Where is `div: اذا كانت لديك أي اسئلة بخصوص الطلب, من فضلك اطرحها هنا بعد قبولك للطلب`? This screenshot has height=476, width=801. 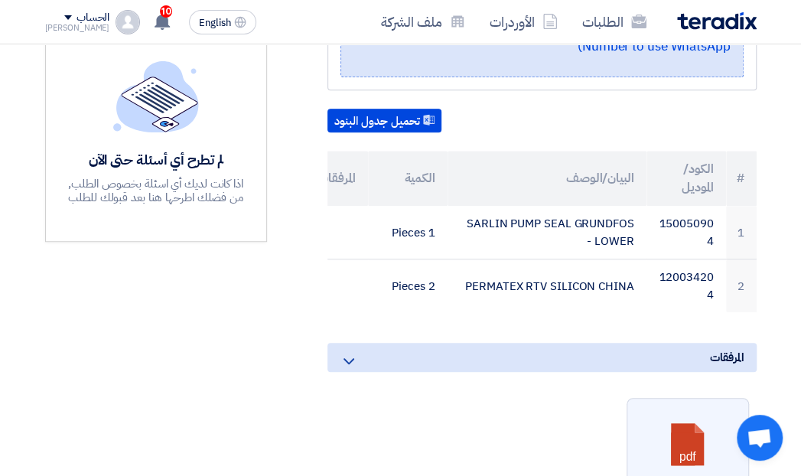
div: اذا كانت لديك أي اسئلة بخصوص الطلب, من فضلك اطرحها هنا بعد قبولك للطلب is located at coordinates (156, 191).